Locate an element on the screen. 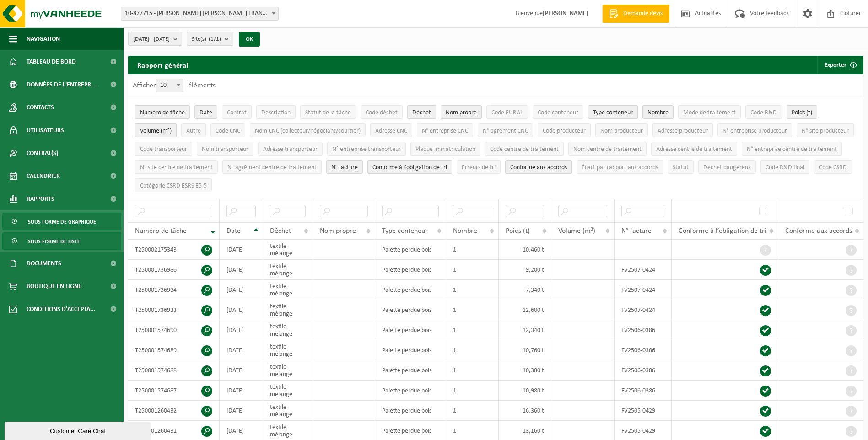 This screenshot has height=440, width=868. span: Nom propre is located at coordinates (338, 231).